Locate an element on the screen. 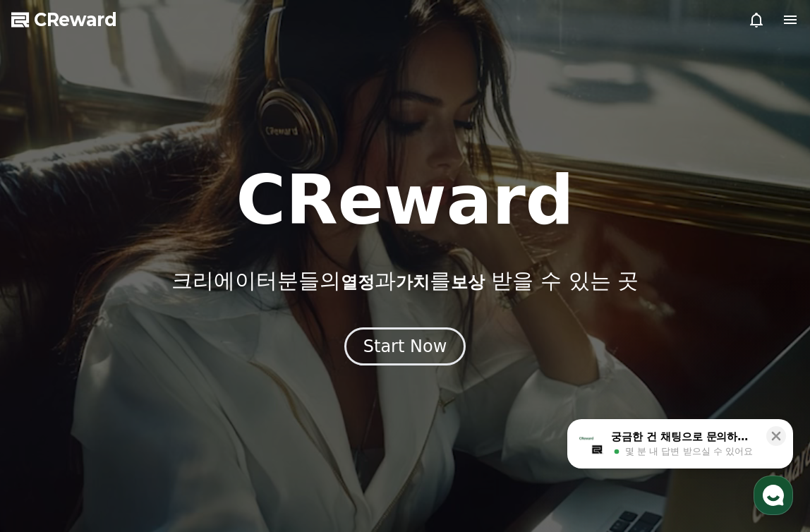  h1: CReward is located at coordinates (405, 200).